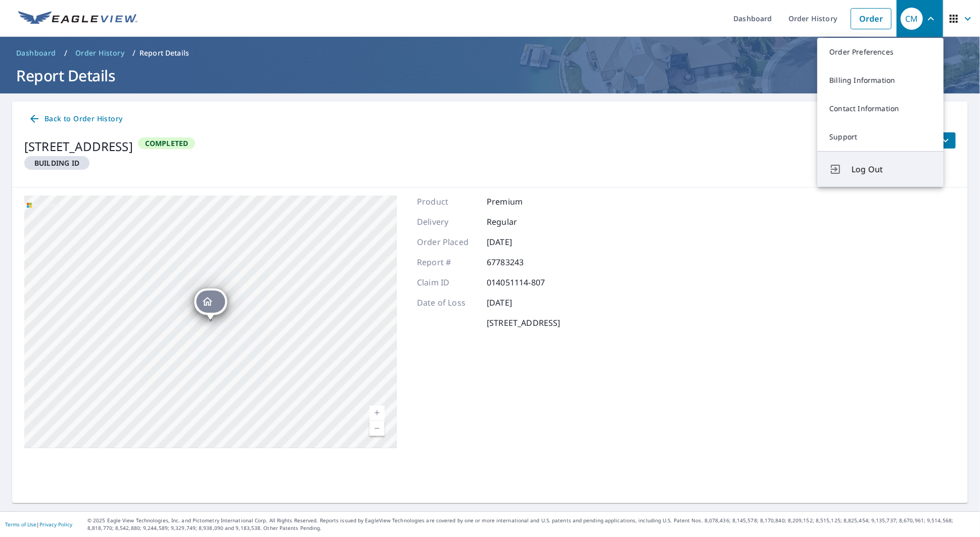 The image size is (980, 537). What do you see at coordinates (490, 53) in the screenshot?
I see `nav: breadcrumb` at bounding box center [490, 53].